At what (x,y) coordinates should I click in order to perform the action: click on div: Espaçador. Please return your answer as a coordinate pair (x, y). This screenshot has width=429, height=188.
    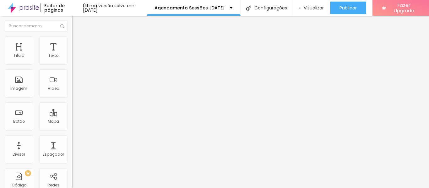
    Looking at the image, I should click on (53, 154).